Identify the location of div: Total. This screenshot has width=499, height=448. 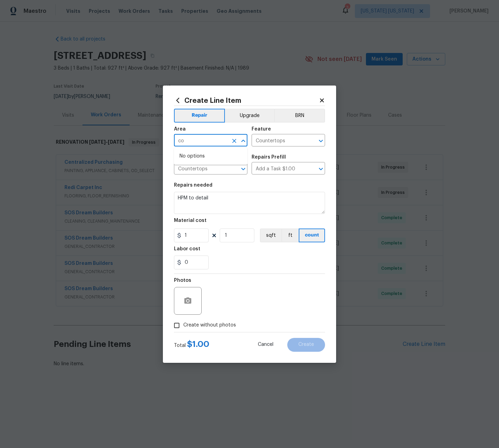
(192, 345).